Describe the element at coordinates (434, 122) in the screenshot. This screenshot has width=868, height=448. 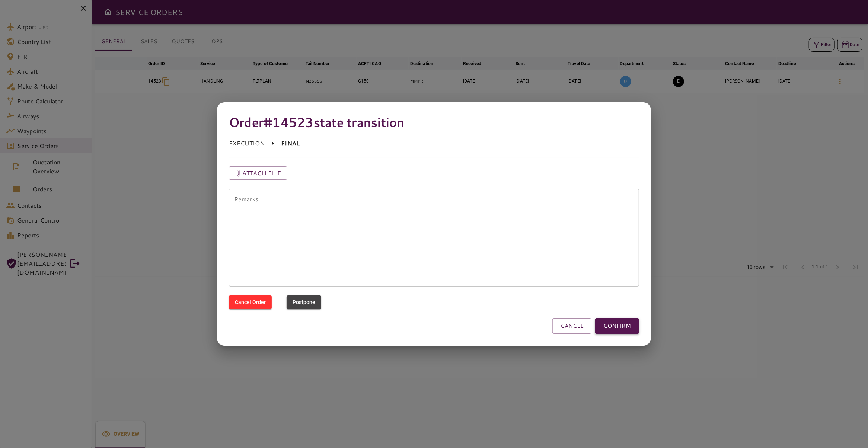
I see `h4: Order #14523 state transition` at that location.